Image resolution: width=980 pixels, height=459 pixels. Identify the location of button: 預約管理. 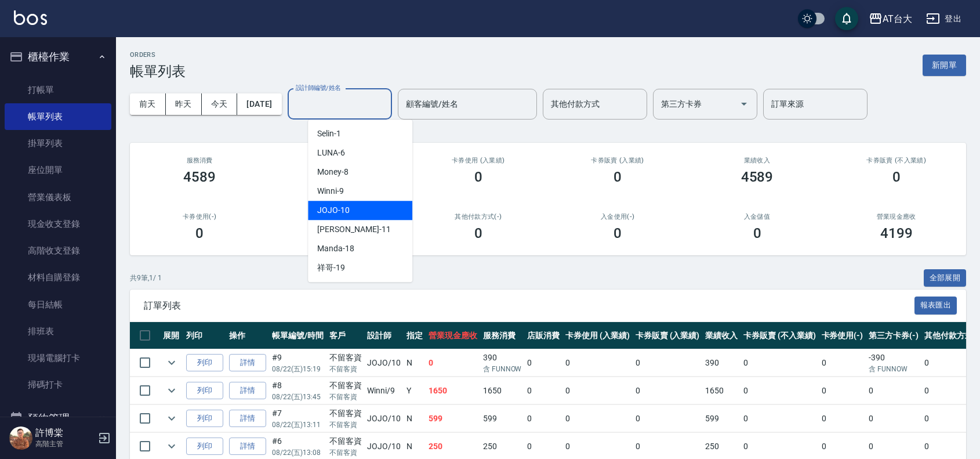
(58, 419).